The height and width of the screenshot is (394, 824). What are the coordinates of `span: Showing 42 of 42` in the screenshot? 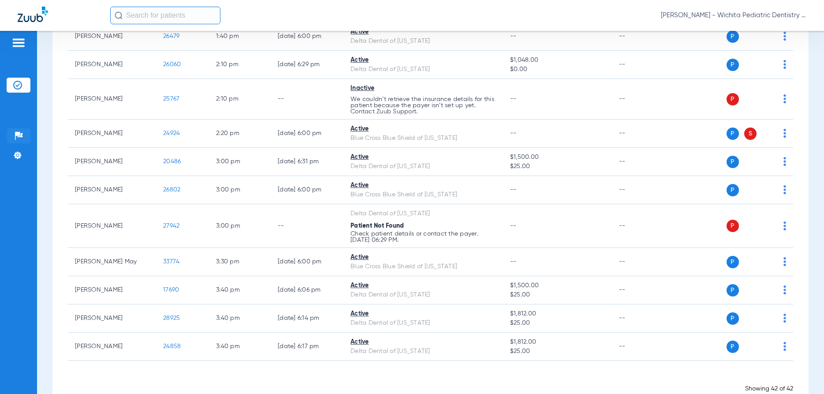 It's located at (769, 389).